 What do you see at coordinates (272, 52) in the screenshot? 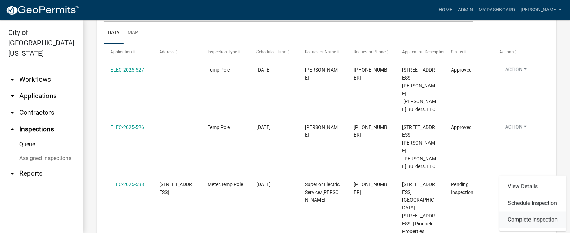
I see `span: Scheduled Time` at bounding box center [272, 52].